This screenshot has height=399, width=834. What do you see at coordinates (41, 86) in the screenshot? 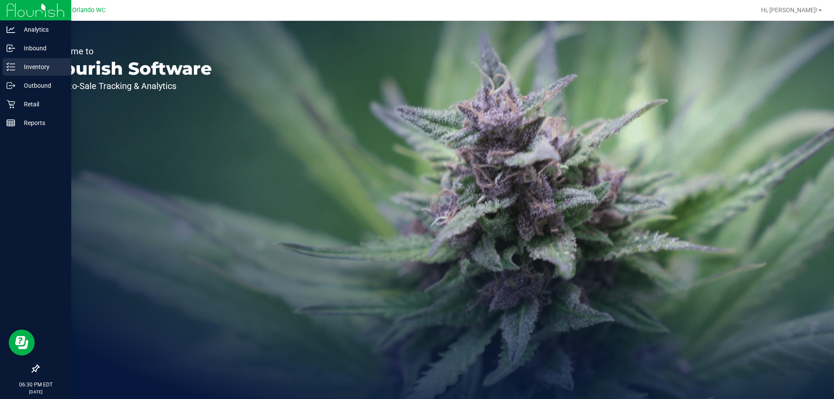
I see `p: Outbound` at bounding box center [41, 86].